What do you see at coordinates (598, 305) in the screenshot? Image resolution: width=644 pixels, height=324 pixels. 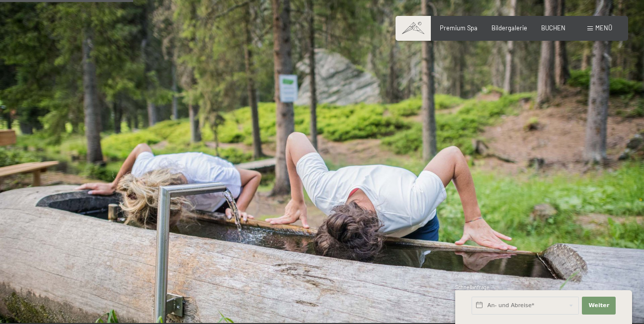 I see `span: Weiter` at bounding box center [598, 305].